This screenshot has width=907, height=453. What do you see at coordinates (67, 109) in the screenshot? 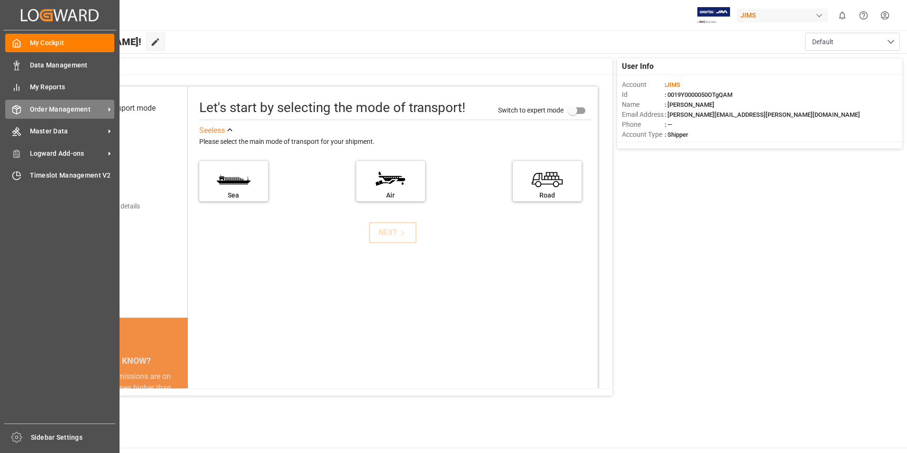
I see `span: Order Management` at bounding box center [67, 109].